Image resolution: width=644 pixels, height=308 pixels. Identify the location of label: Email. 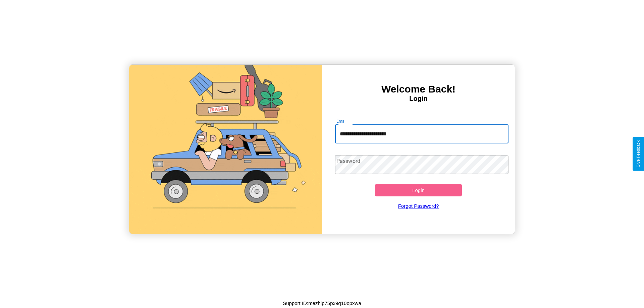
(341, 121).